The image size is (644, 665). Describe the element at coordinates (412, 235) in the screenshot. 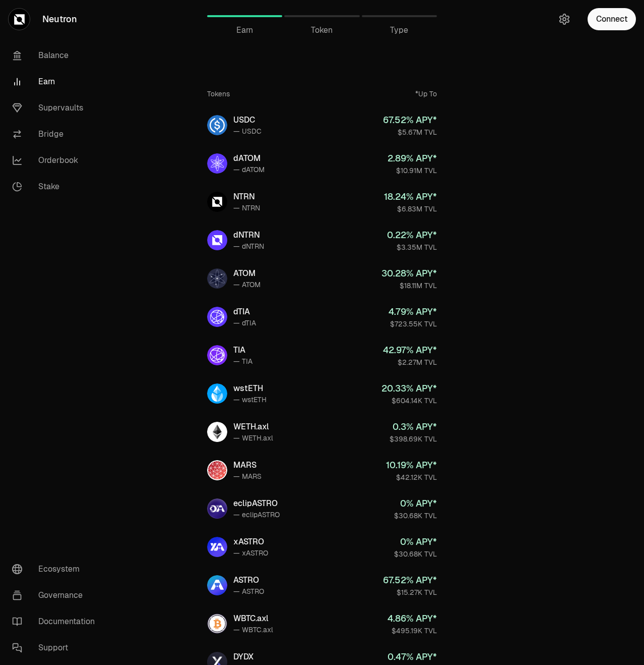

I see `div: 0.22 % APY*` at that location.